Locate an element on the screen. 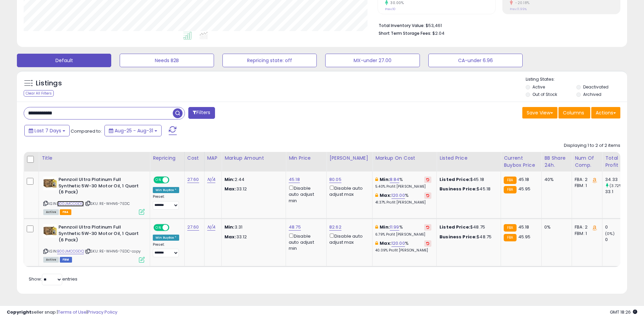 Image resolution: width=644 pixels, height=319 pixels. b: Pennzoil Ultra Platinum Full Synthetic 5W-30 Motor Oil, 1 Quart (6 Pack) is located at coordinates (100, 235).